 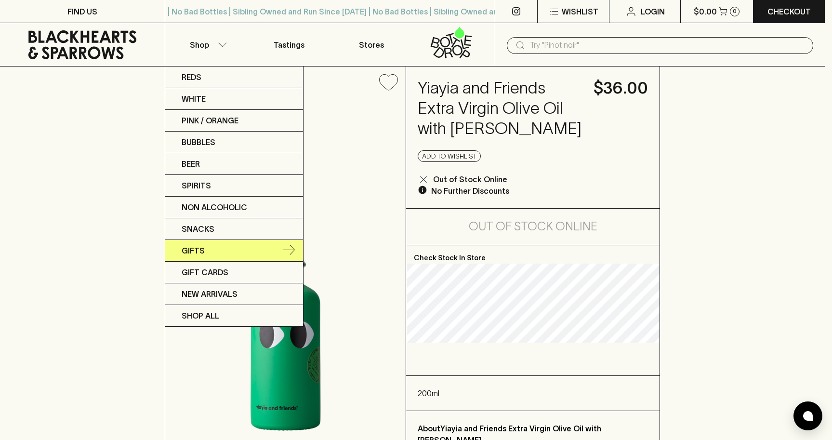 I want to click on a: Spirits, so click(x=234, y=185).